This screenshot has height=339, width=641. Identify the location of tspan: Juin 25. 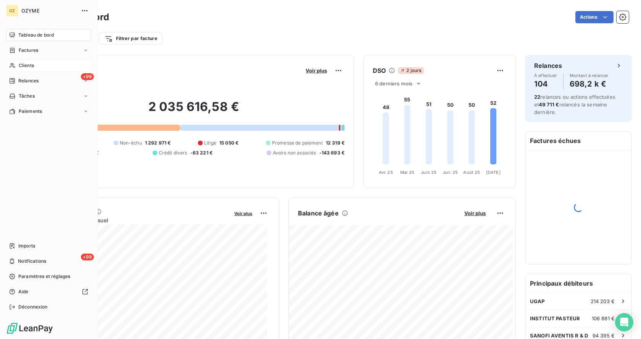
(429, 173).